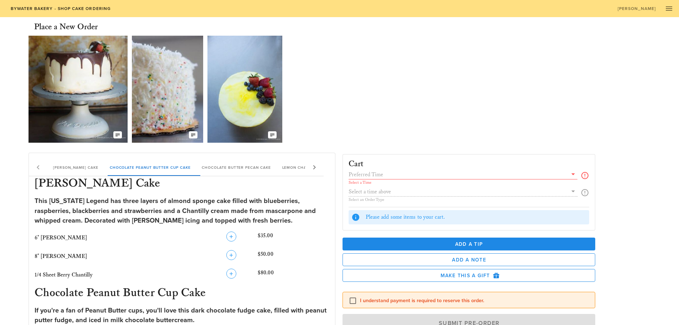 This screenshot has height=325, width=679. What do you see at coordinates (63, 275) in the screenshot?
I see `span: 1/4 Sheet Berry Chantilly` at bounding box center [63, 275].